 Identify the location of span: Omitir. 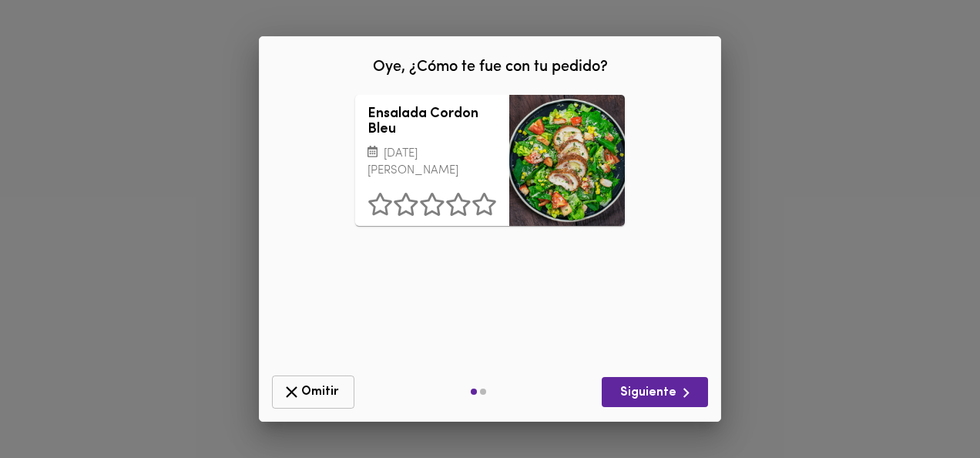
(313, 392).